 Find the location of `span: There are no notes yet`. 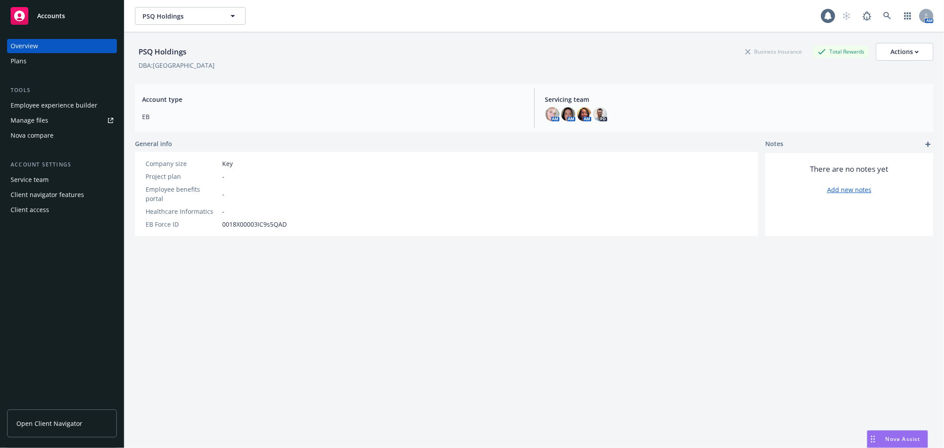

span: There are no notes yet is located at coordinates (849, 169).